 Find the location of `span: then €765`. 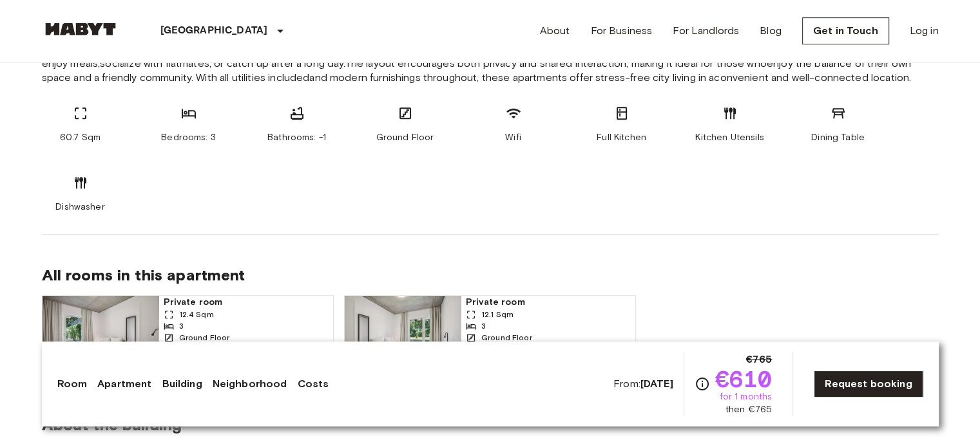

span: then €765 is located at coordinates (749, 410).